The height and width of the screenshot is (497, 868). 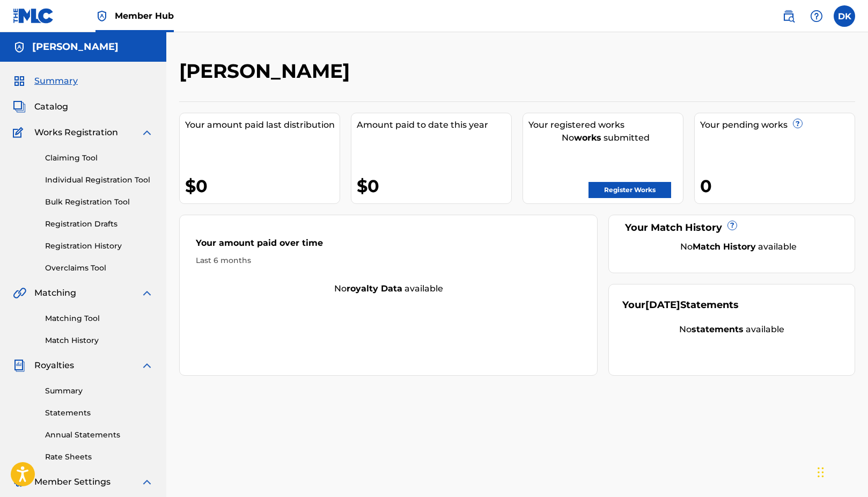 What do you see at coordinates (19, 81) in the screenshot?
I see `img: Summary` at bounding box center [19, 81].